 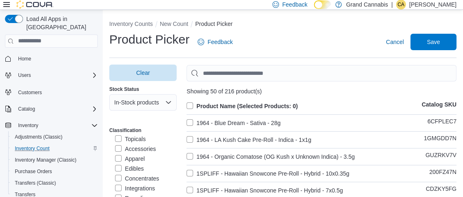 What do you see at coordinates (321, 73) in the screenshot?
I see `input: Use aria labels when no actual label is in use` at bounding box center [321, 73].